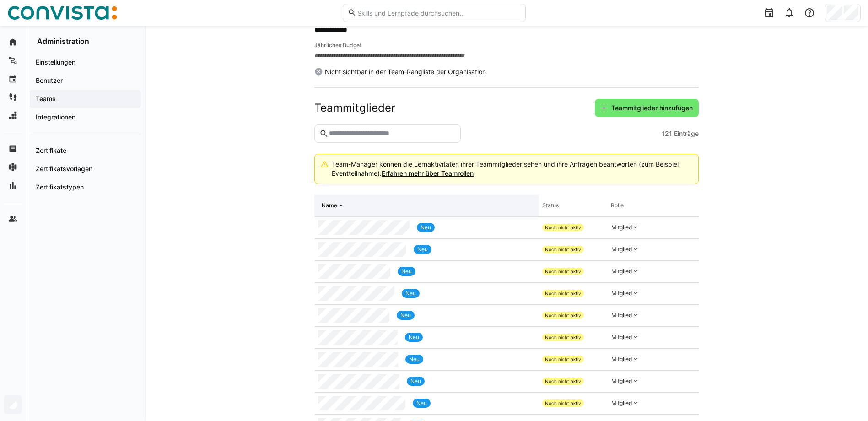 The image size is (868, 421). Describe the element at coordinates (511, 169) in the screenshot. I see `div: Team-Manager können die Lernaktivitäten ihrer Teammitglieder sehen und ihre Anfragen beantworten ...` at that location.